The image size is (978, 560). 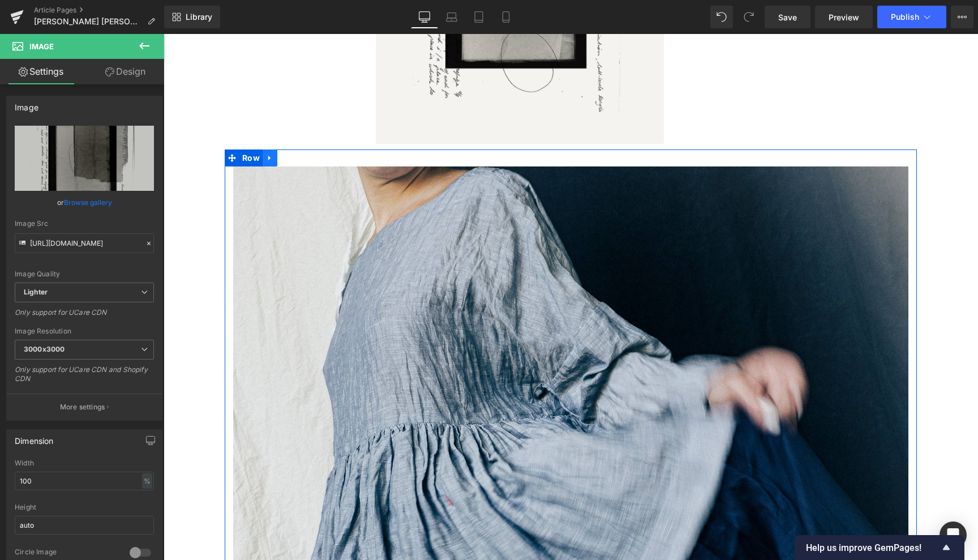 What do you see at coordinates (452, 17) in the screenshot?
I see `a: Laptop` at bounding box center [452, 17].